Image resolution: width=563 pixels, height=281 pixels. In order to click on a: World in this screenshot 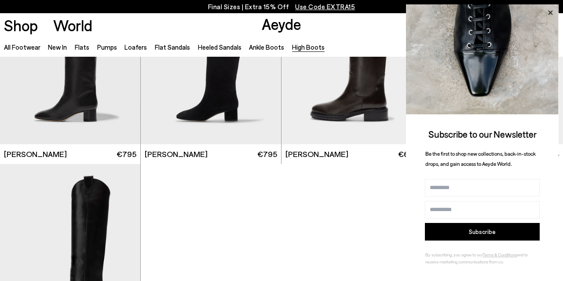, I will do `click(73, 25)`.